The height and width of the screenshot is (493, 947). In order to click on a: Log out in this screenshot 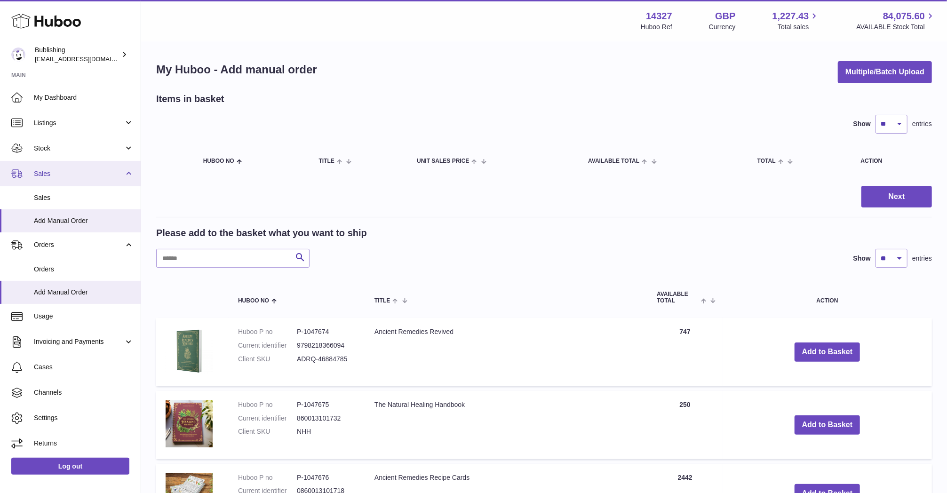, I will do `click(70, 466)`.